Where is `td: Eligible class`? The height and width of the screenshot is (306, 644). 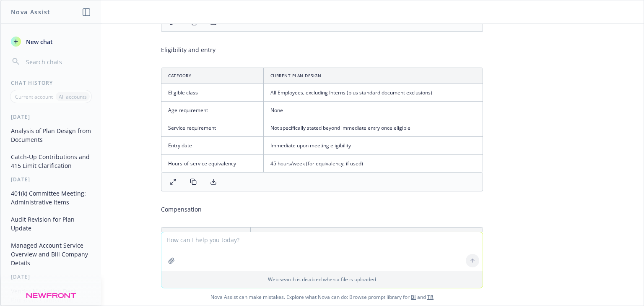
td: Eligible class is located at coordinates (212, 93).